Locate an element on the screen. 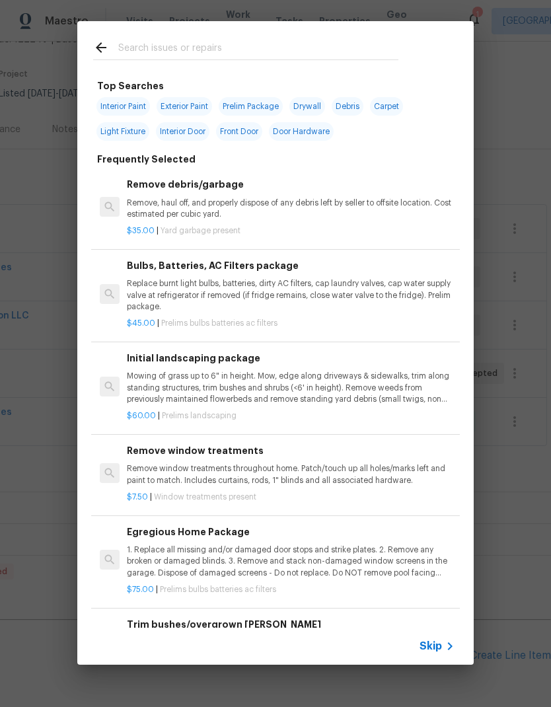 The width and height of the screenshot is (551, 707). span: Debris is located at coordinates (347, 106).